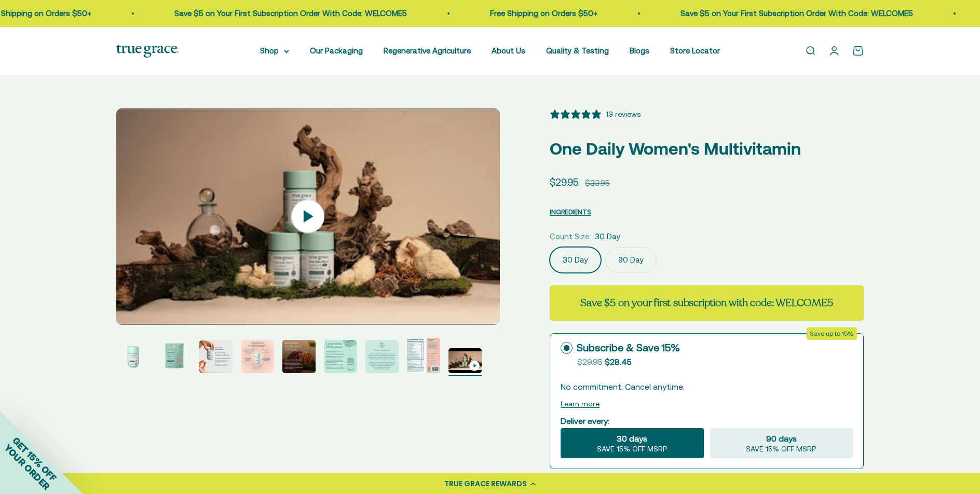 Image resolution: width=980 pixels, height=494 pixels. I want to click on button: Go to item 7, so click(382, 358).